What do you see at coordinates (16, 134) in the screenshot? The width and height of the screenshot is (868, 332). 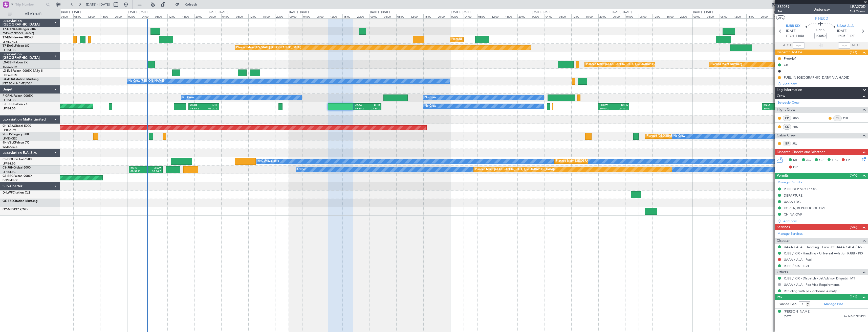 I see `a: 9H-LPZLegacy 500` at bounding box center [16, 134].